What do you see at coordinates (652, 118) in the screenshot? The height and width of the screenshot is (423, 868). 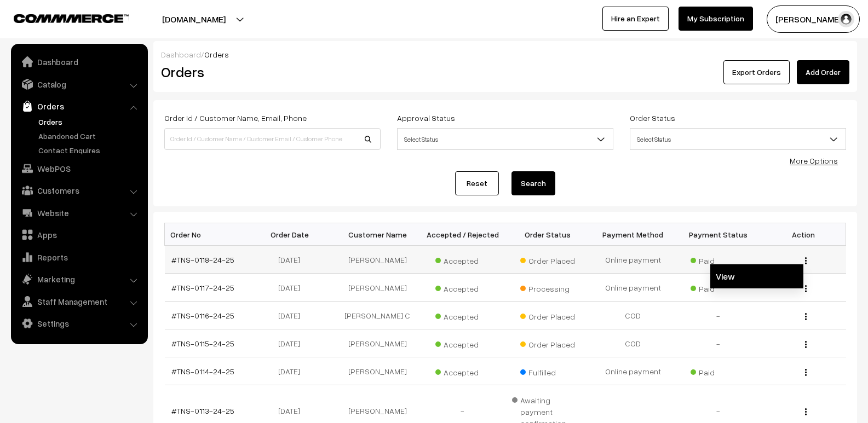 I see `label: Order Status` at bounding box center [652, 118].